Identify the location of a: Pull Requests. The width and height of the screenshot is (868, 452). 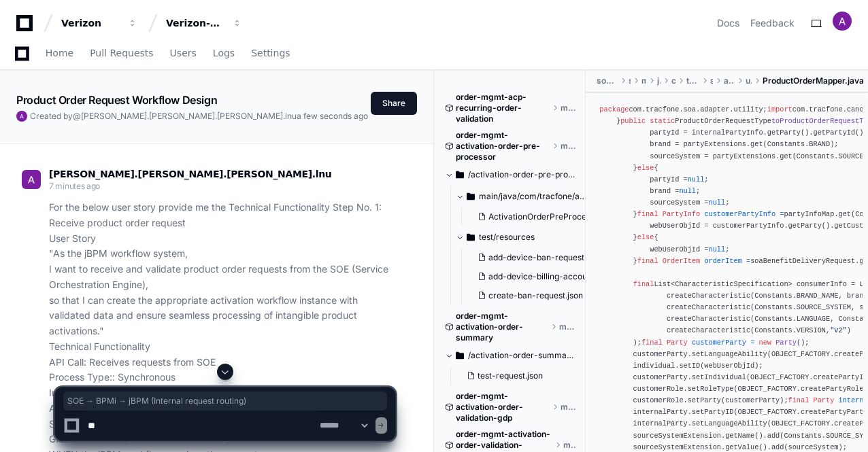
(121, 53).